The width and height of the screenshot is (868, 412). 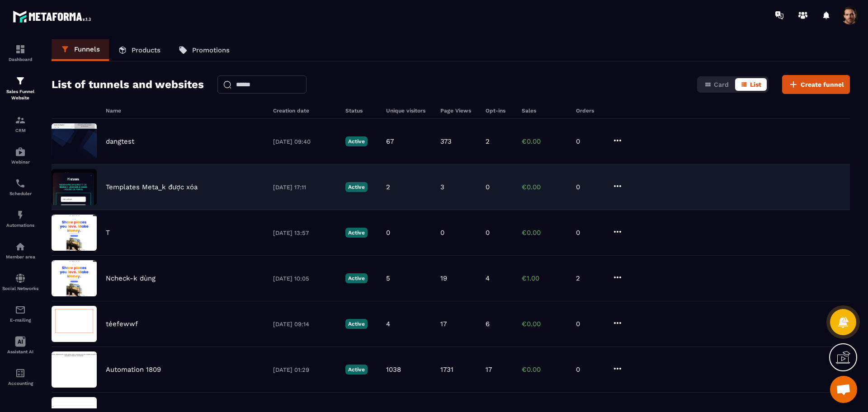 I want to click on span: List, so click(x=756, y=85).